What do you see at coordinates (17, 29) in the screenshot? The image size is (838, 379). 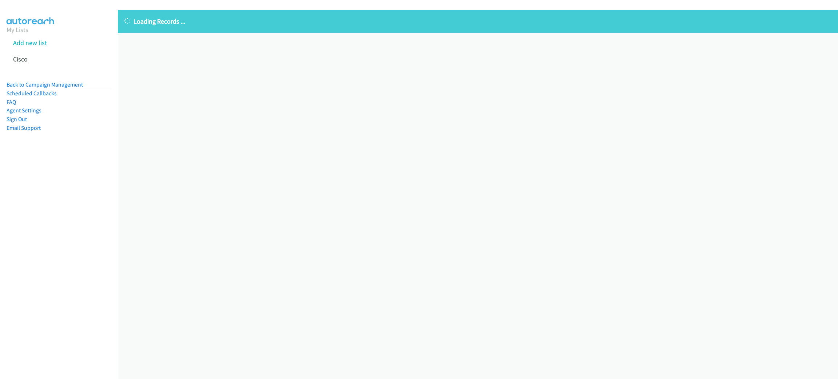 I see `a: My Lists` at bounding box center [17, 29].